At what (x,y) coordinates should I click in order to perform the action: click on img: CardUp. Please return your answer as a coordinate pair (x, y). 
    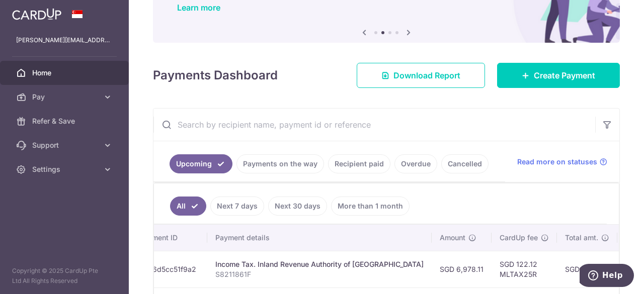
    Looking at the image, I should click on (37, 14).